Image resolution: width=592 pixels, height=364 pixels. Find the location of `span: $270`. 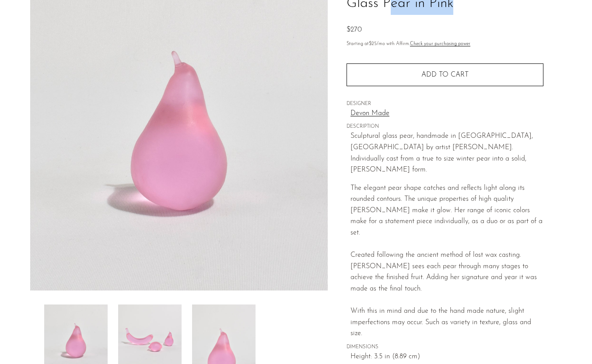

span: $270 is located at coordinates (354, 30).